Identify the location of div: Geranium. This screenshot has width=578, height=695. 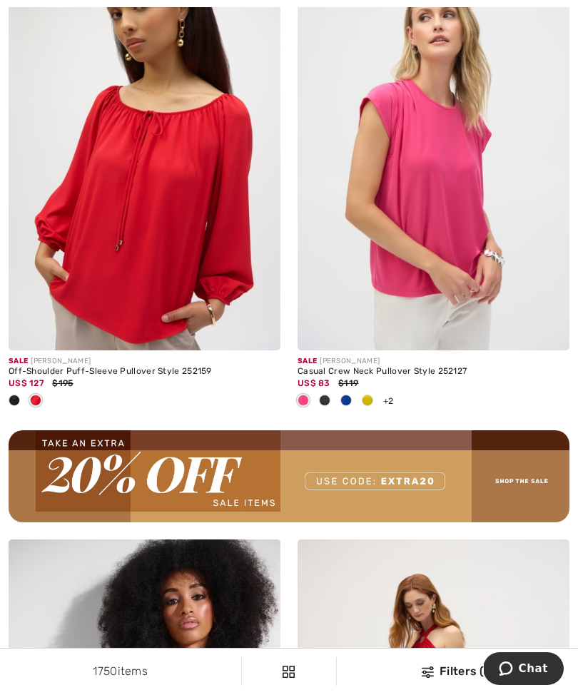
(303, 401).